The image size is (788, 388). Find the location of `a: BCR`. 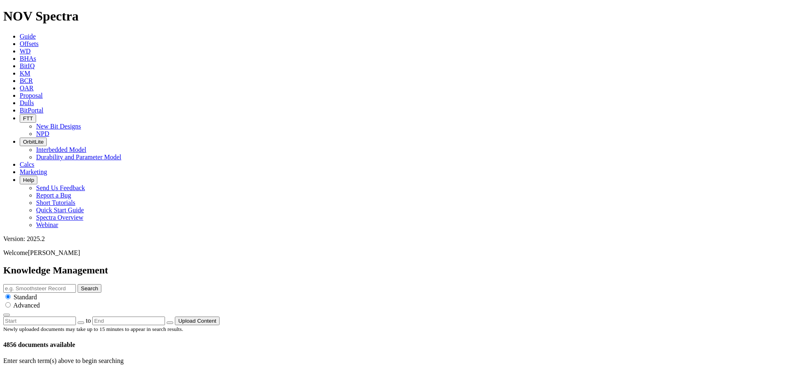

a: BCR is located at coordinates (26, 80).